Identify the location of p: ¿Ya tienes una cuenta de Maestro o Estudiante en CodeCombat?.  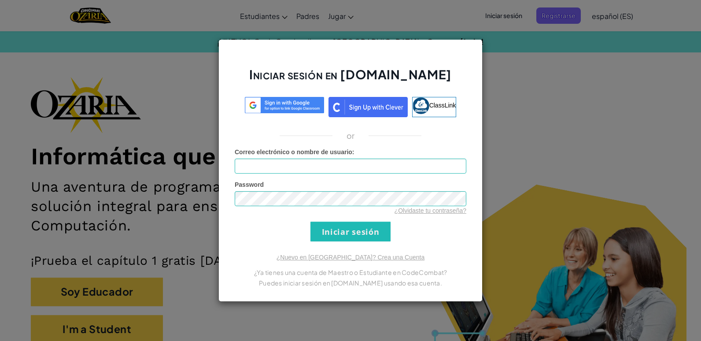
(350, 272).